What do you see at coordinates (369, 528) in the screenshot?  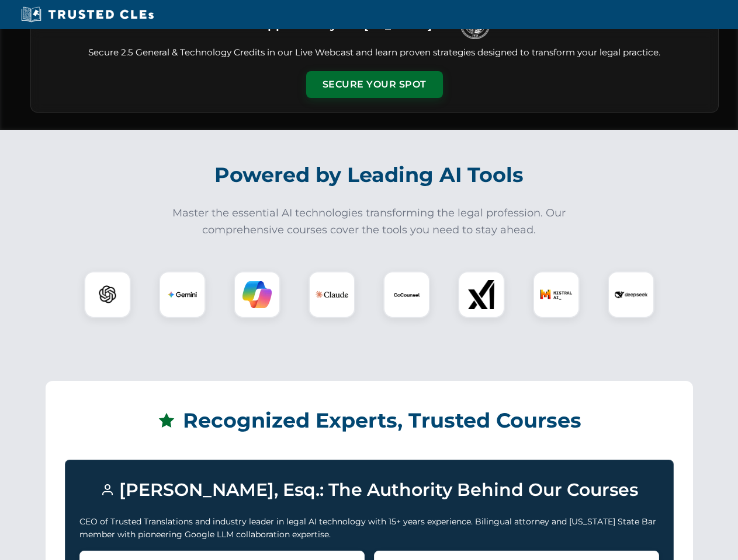 I see `p: CEO of Trusted Translations and industry leader in legal AI technology with 15+ years experience....` at bounding box center [369, 528].